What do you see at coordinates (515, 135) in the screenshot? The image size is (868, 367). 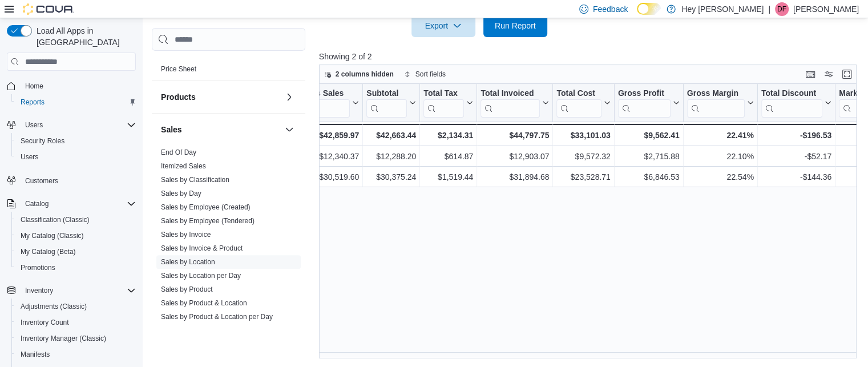 I see `div: $44,797.75` at bounding box center [515, 135].